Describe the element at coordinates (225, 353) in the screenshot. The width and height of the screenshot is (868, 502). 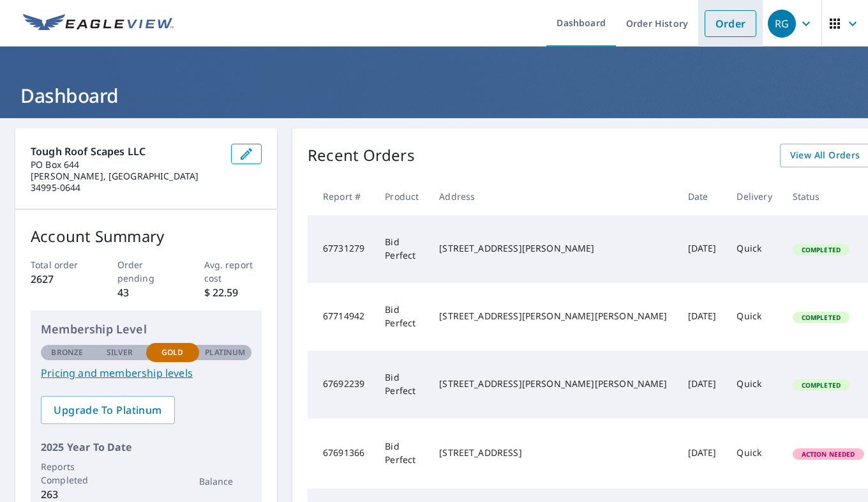
I see `p: Platinum` at that location.